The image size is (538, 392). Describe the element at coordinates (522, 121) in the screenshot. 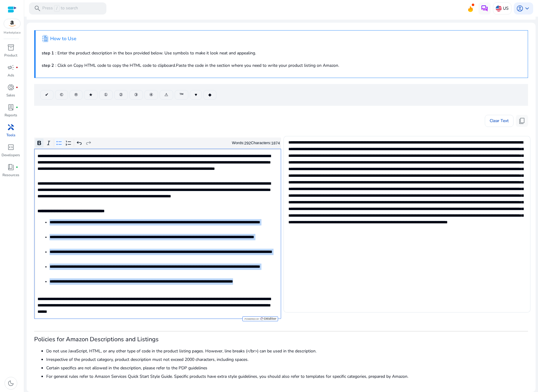

I see `span: content_copy` at that location.